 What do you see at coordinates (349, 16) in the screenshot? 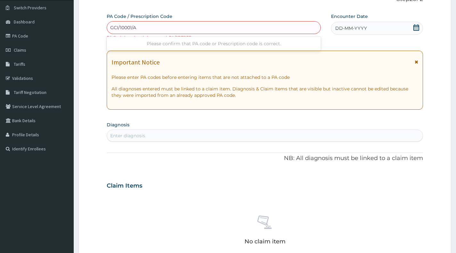
I see `label: Encounter Date` at bounding box center [349, 16].